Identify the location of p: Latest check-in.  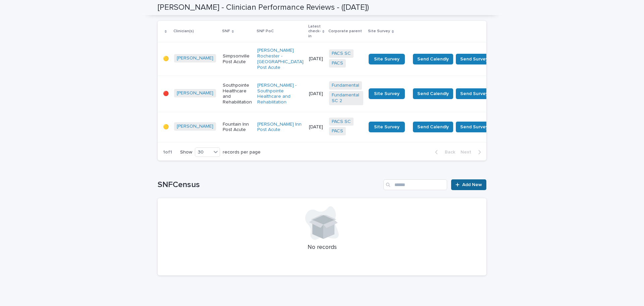
(314, 31).